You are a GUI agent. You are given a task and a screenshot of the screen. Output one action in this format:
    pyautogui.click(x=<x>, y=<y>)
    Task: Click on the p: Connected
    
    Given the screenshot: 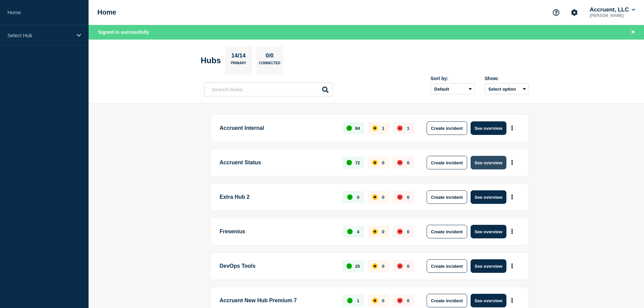 What is the action you would take?
    pyautogui.click(x=269, y=64)
    